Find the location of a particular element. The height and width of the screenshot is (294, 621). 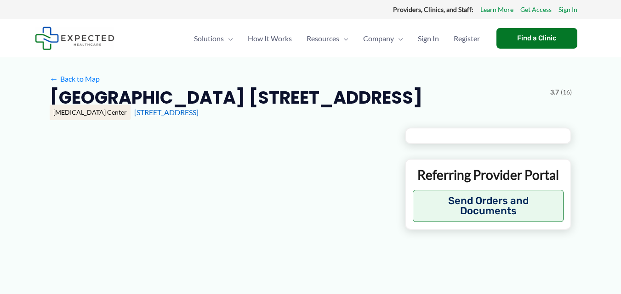

a: CompanyMenu Toggle is located at coordinates (383, 39).